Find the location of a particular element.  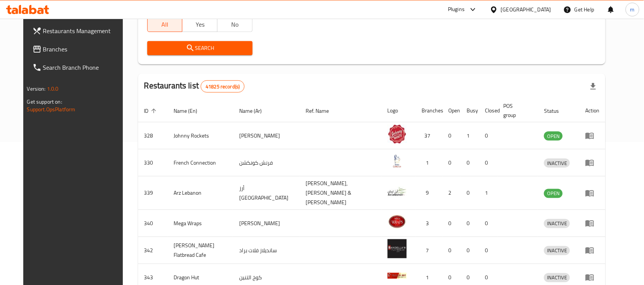

span: Ref. Name is located at coordinates (322, 111).